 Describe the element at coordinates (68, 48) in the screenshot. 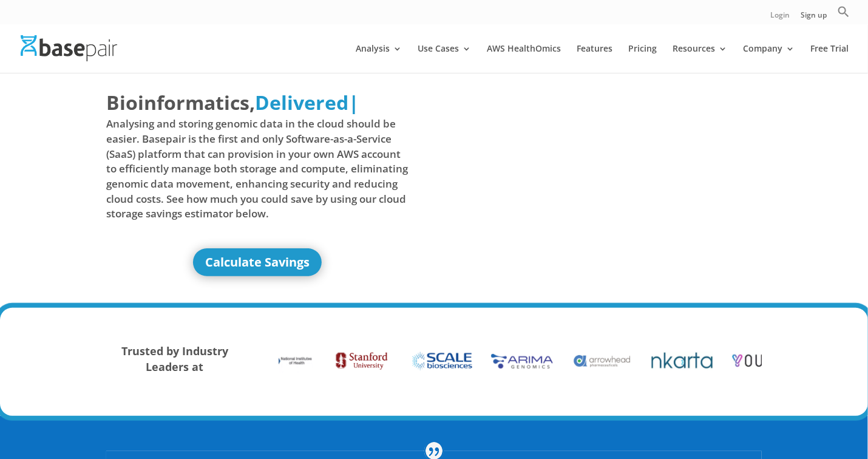

I see `img: Basepair` at that location.